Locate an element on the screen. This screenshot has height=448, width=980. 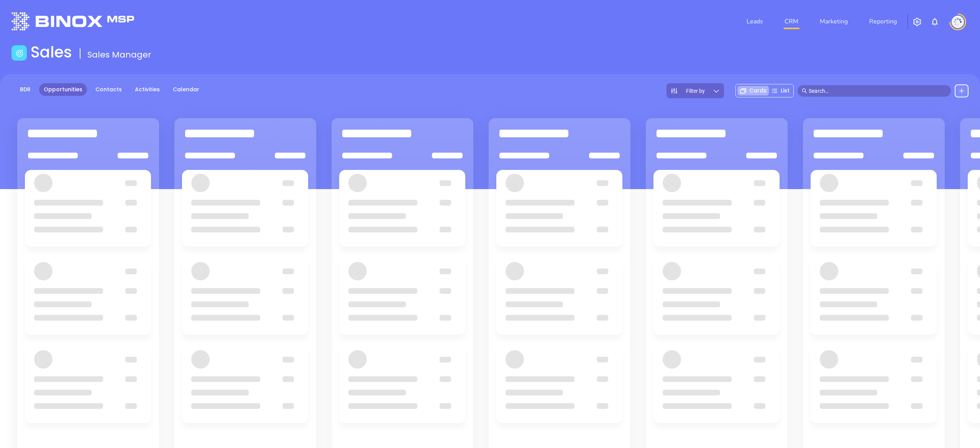
a: Leads is located at coordinates (754, 22).